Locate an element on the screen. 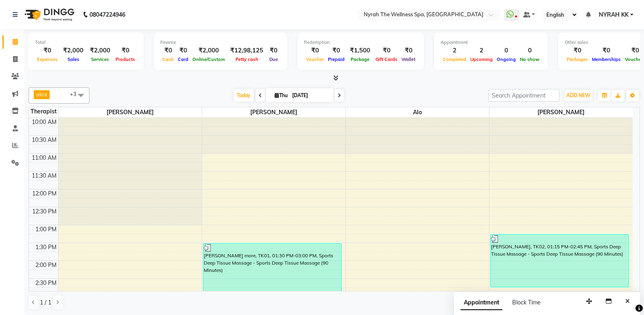  div: Redemption is located at coordinates (361, 43).